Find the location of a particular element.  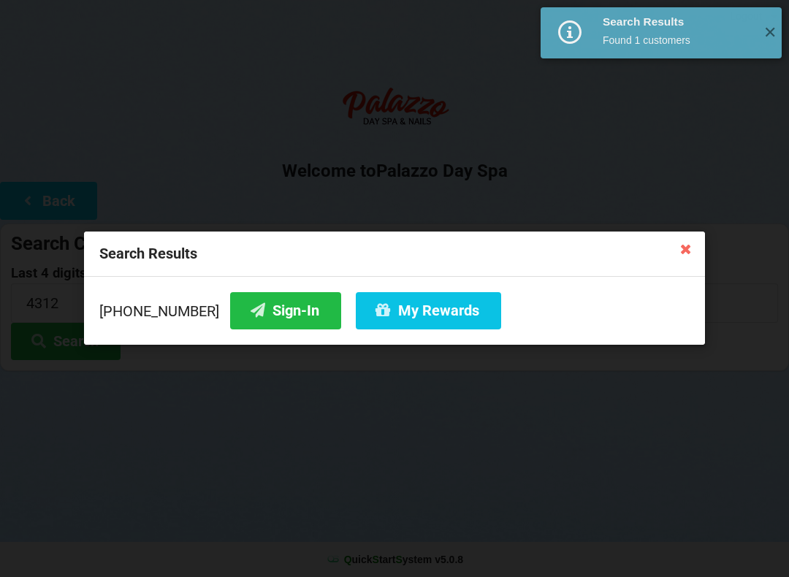

button: Sign-In is located at coordinates (286, 311).